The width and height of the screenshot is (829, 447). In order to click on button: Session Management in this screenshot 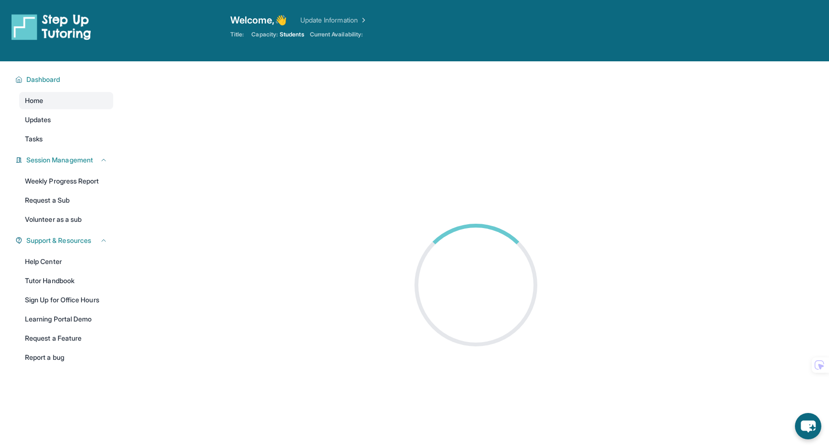, I will do `click(65, 160)`.